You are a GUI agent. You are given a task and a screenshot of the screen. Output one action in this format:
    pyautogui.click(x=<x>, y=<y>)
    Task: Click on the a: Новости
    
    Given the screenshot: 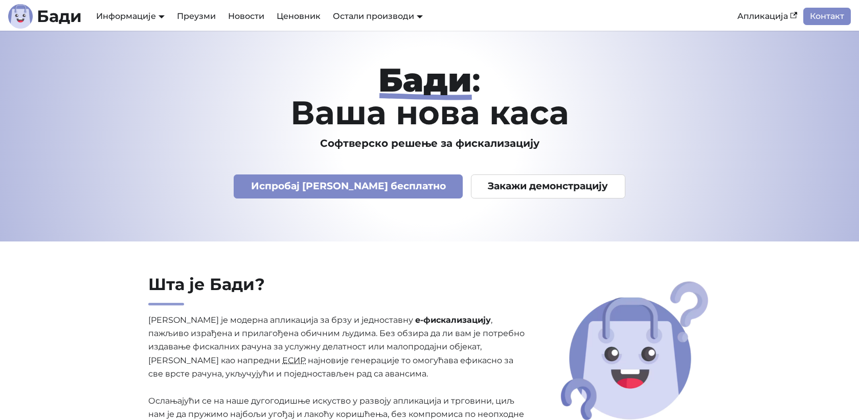 What is the action you would take?
    pyautogui.click(x=246, y=16)
    